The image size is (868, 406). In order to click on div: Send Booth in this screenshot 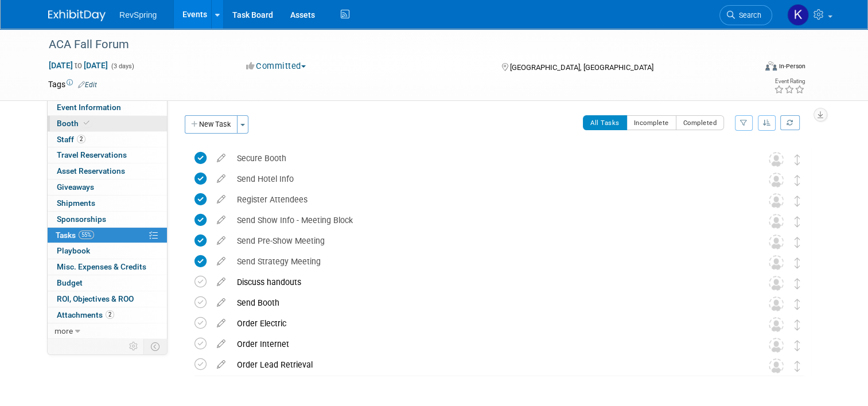, I will do `click(488, 303)`.